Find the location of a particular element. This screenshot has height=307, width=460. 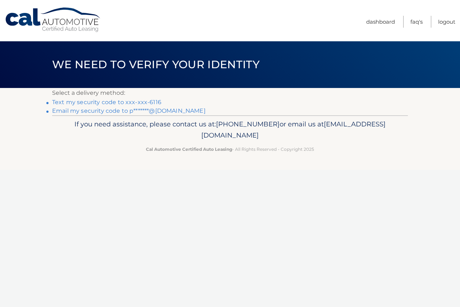

a: Logout is located at coordinates (447, 22).